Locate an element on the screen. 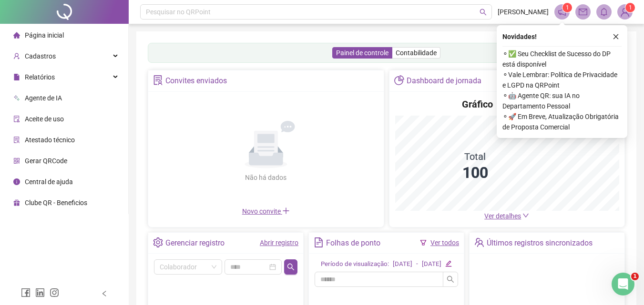 This screenshot has width=644, height=305. span: team is located at coordinates (479, 243).